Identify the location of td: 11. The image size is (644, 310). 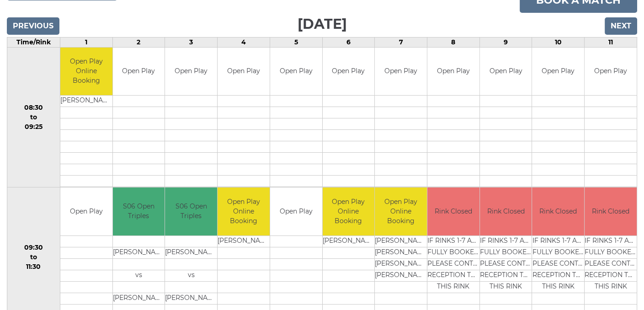
(610, 42).